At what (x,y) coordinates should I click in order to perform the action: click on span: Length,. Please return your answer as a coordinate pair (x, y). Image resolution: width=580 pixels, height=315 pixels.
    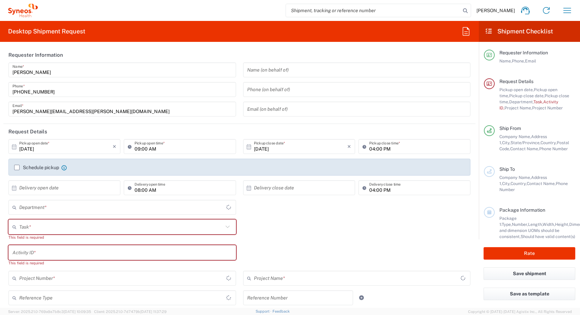
    Looking at the image, I should click on (535, 224).